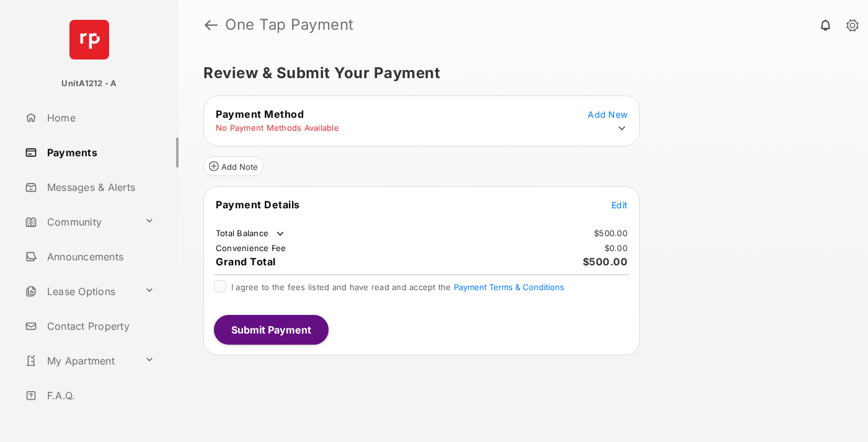  Describe the element at coordinates (605, 261) in the screenshot. I see `span: $500.00` at that location.